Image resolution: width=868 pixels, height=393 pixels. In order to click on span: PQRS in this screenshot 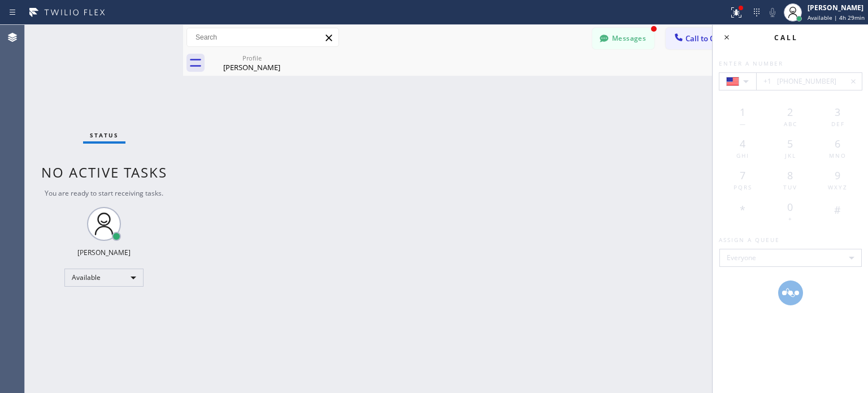, I will do `click(743, 187)`.